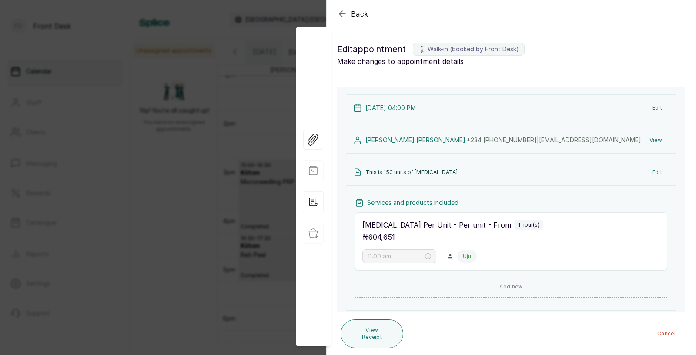 Image resolution: width=696 pixels, height=355 pixels. What do you see at coordinates (372, 334) in the screenshot?
I see `button: View Receipt` at bounding box center [372, 334].